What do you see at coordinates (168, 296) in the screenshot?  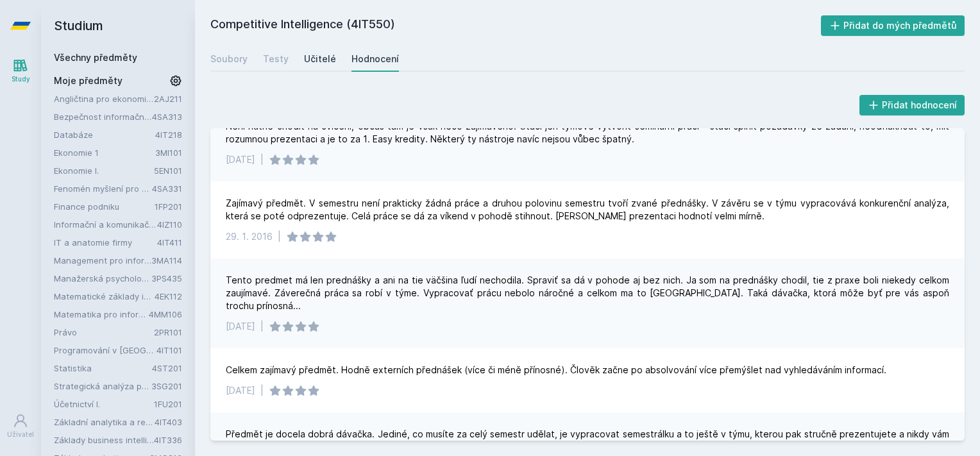 I see `a: 4EK112` at bounding box center [168, 296].